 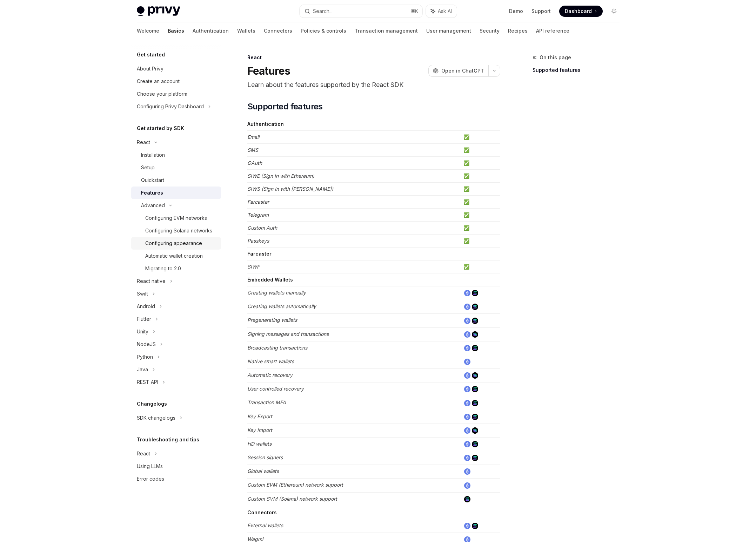 I want to click on a: Supported features, so click(x=579, y=70).